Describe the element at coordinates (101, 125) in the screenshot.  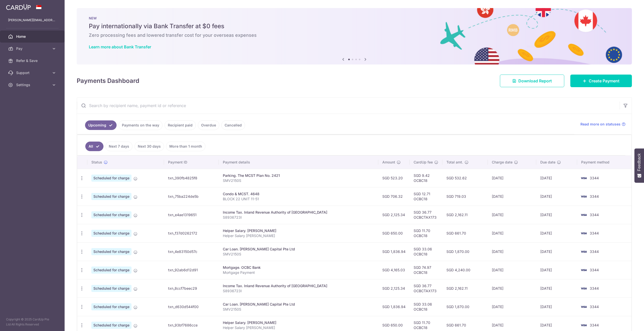
I see `a: Upcoming` at that location.